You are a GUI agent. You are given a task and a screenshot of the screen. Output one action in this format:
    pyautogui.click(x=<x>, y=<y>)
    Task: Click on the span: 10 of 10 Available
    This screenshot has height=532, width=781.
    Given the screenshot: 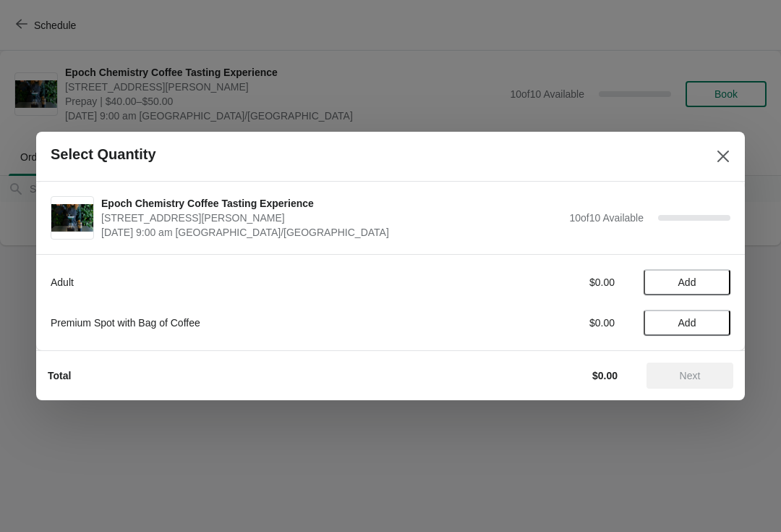 What is the action you would take?
    pyautogui.click(x=606, y=217)
    